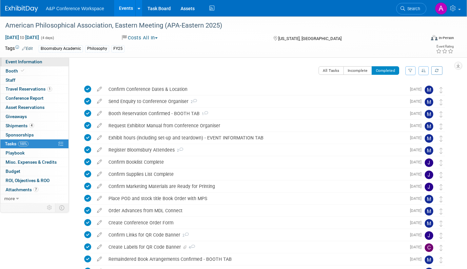  What do you see at coordinates (10, 80) in the screenshot?
I see `span: Staff` at bounding box center [10, 80].